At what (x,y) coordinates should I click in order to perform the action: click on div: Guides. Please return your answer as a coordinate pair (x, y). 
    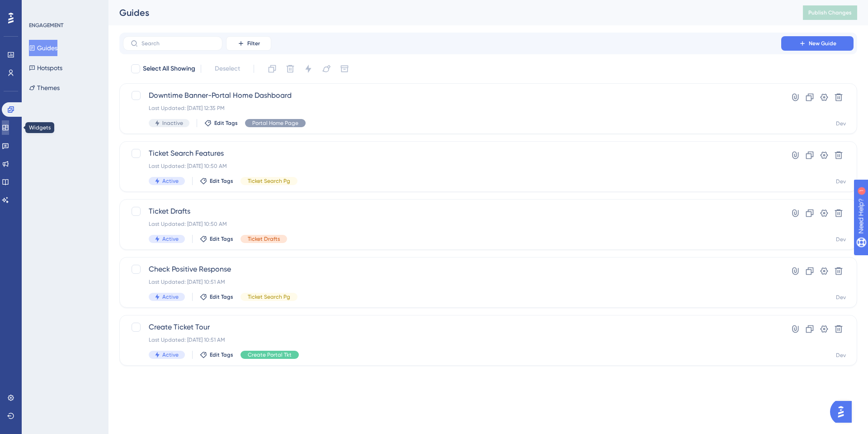
    Looking at the image, I should click on (450, 13).